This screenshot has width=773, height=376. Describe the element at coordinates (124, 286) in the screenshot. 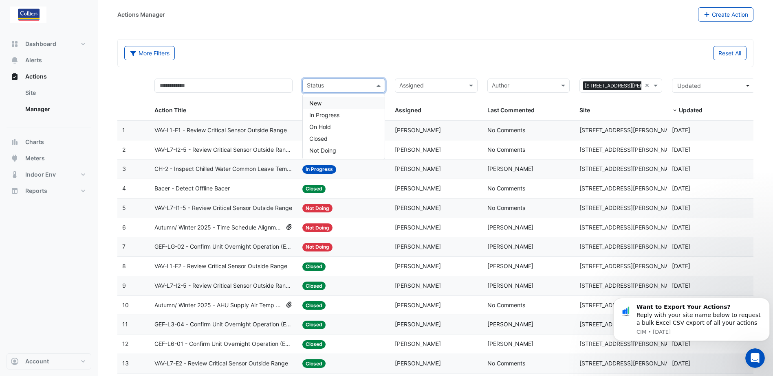

I see `span: 9` at that location.